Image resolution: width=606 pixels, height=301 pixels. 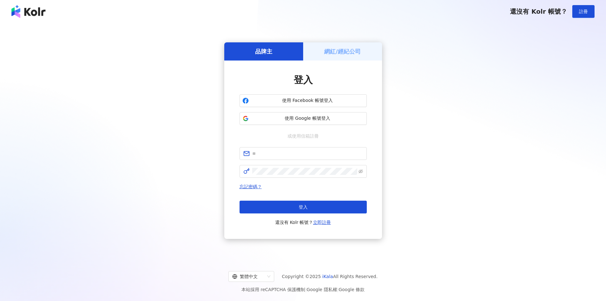 What do you see at coordinates (352, 289) in the screenshot?
I see `a: Google 條款` at bounding box center [352, 289].